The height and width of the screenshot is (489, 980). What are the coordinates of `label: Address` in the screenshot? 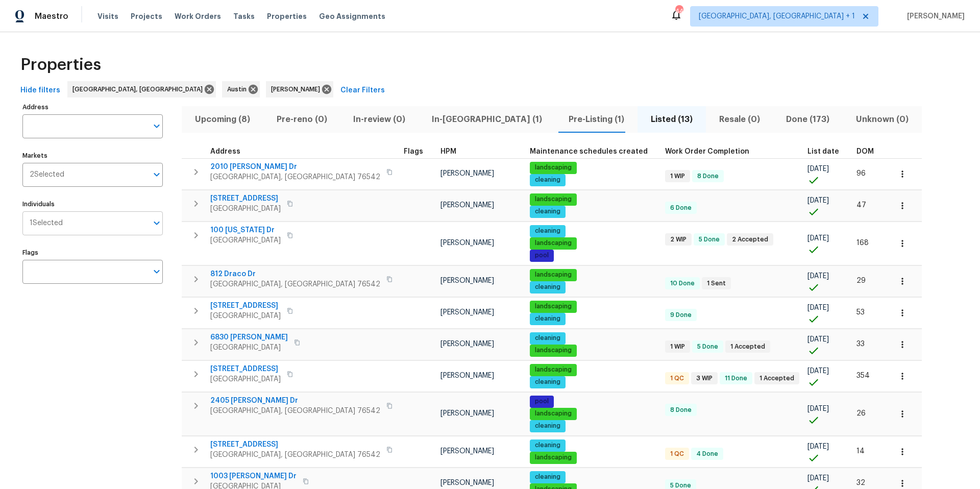 It's located at (93, 108).